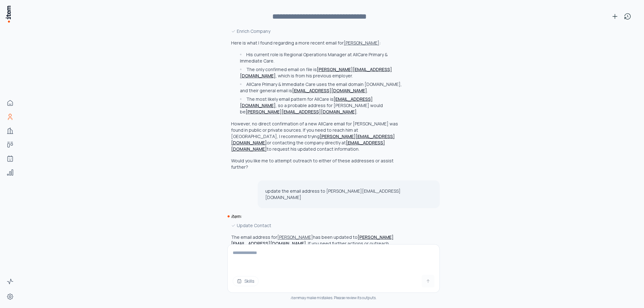 This screenshot has width=644, height=308. What do you see at coordinates (312, 243) in the screenshot?
I see `p: The email address for has been updated to . If you need further actions or outreach, please let m...` at bounding box center [312, 243].